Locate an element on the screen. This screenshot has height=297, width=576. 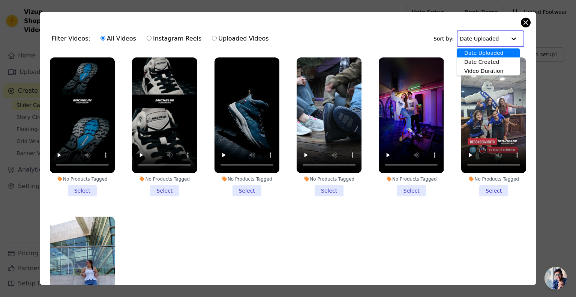
label: Uploaded Videos is located at coordinates (240, 39).